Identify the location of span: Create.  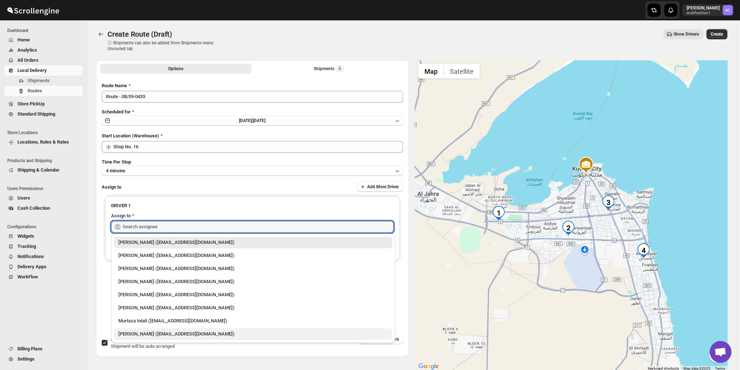
(717, 34).